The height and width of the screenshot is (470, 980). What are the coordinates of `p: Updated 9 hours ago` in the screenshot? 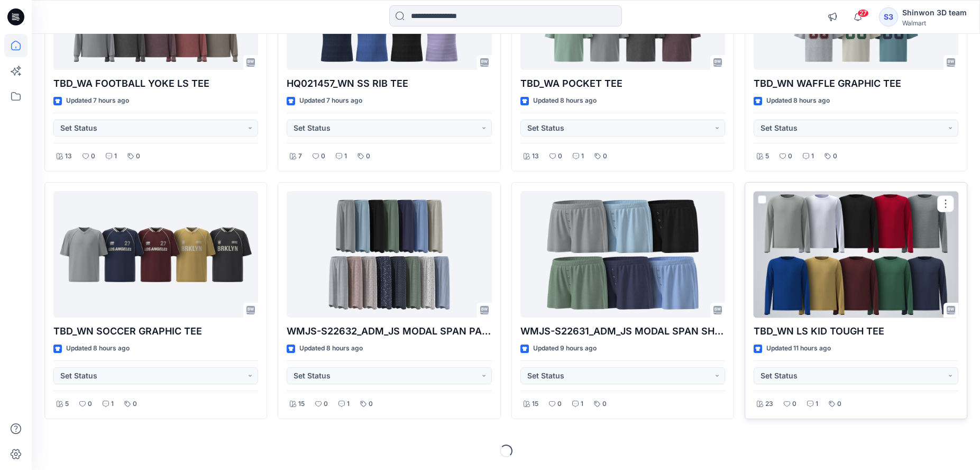 It's located at (565, 348).